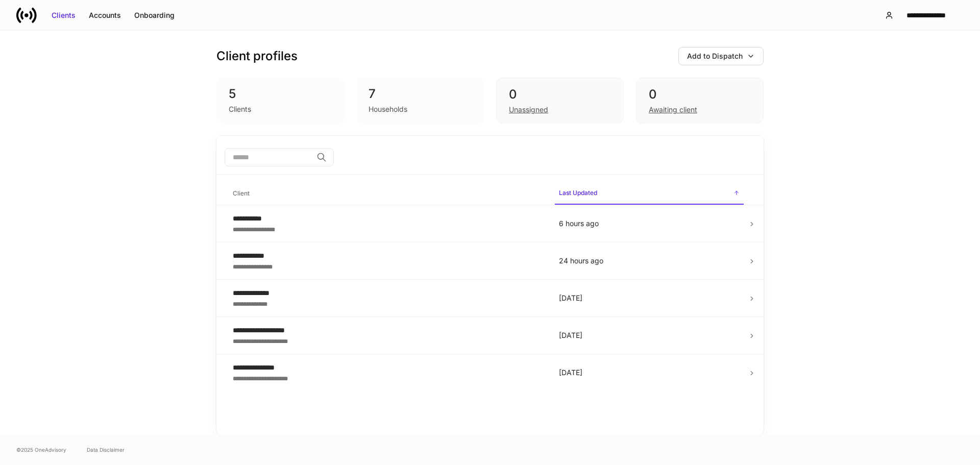  What do you see at coordinates (650, 261) in the screenshot?
I see `p: 24 hours ago` at bounding box center [650, 261].